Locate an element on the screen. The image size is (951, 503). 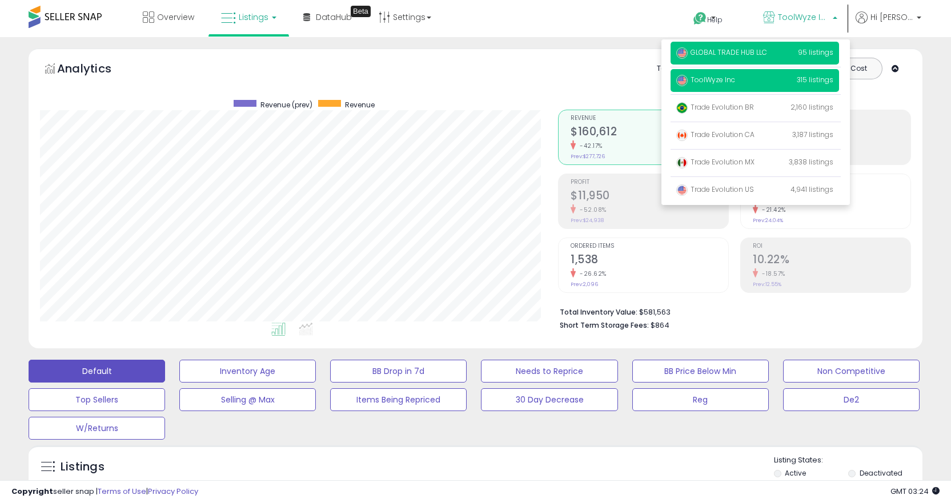
img: brazil.png is located at coordinates (682, 108).